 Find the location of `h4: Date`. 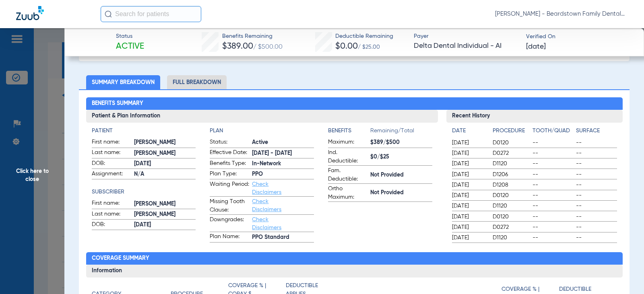

h4: Date is located at coordinates (469, 131).